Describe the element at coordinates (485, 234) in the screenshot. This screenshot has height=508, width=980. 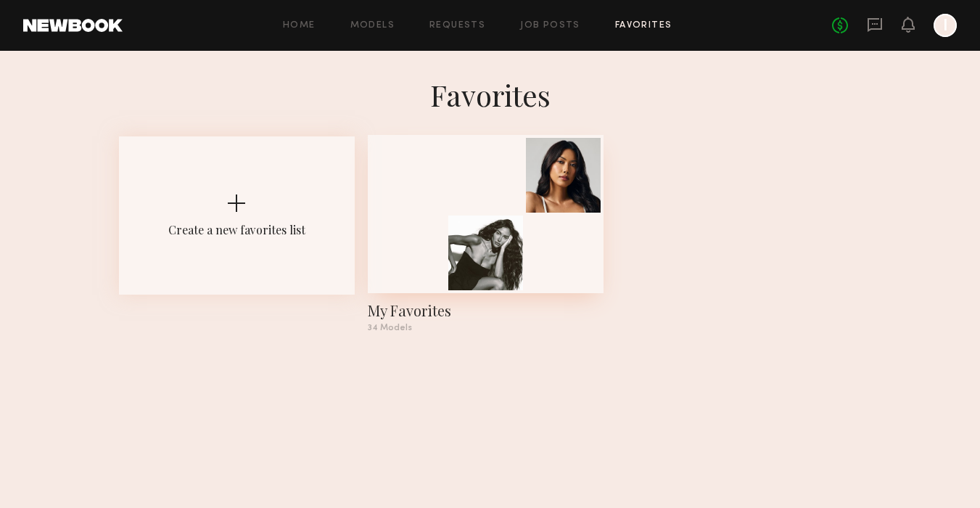
I see `a: My Favorites34 Models` at that location.